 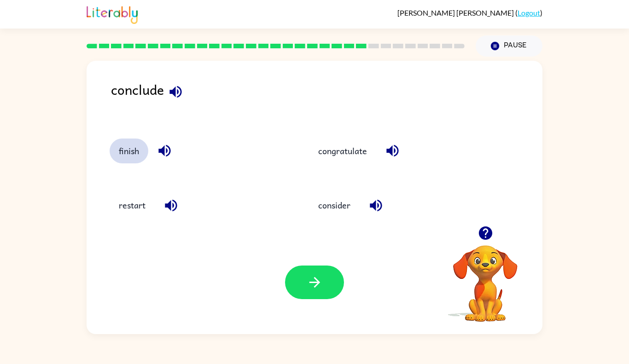 I want to click on button: finish, so click(x=129, y=151).